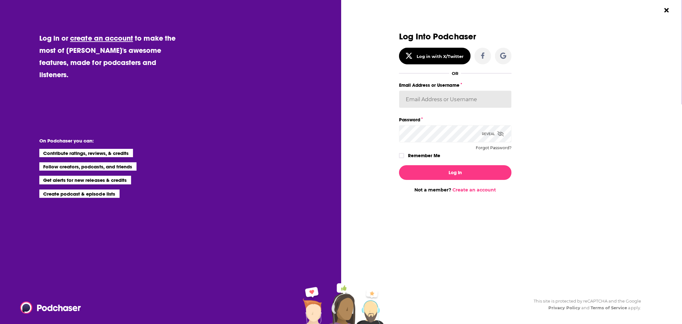  I want to click on div: This site is protected by reCAPTCHA and the Google and apply., so click(585, 304).